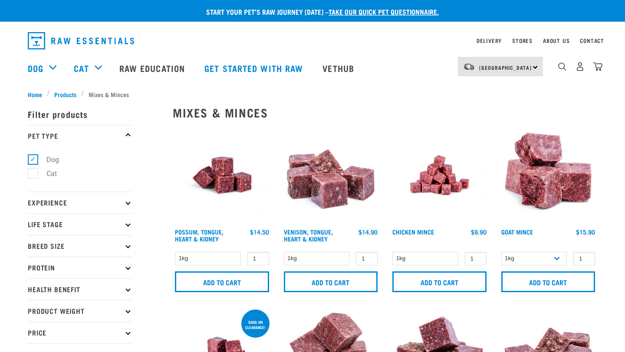  What do you see at coordinates (80, 289) in the screenshot?
I see `p: Health Benefit` at bounding box center [80, 289].